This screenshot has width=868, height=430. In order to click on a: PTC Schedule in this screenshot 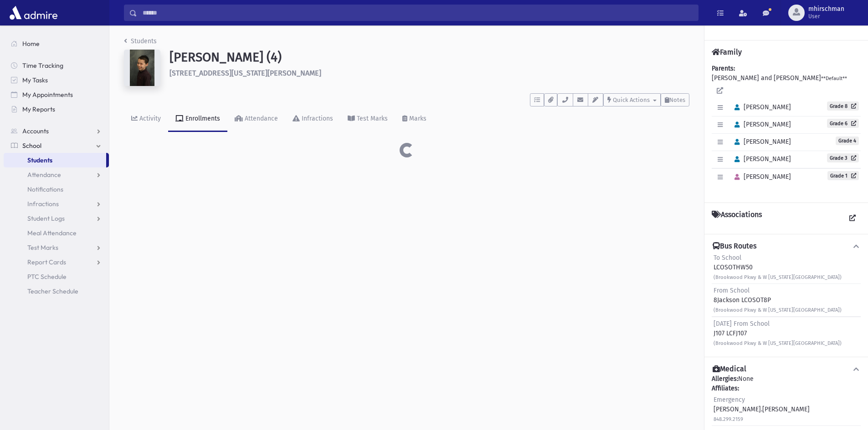, I will do `click(56, 277)`.